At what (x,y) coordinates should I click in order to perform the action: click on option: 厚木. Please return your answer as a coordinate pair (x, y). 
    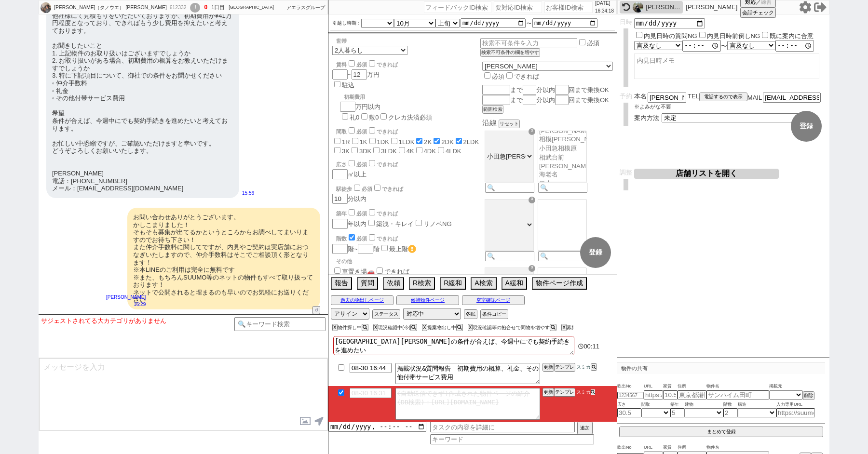
    Looking at the image, I should click on (562, 184).